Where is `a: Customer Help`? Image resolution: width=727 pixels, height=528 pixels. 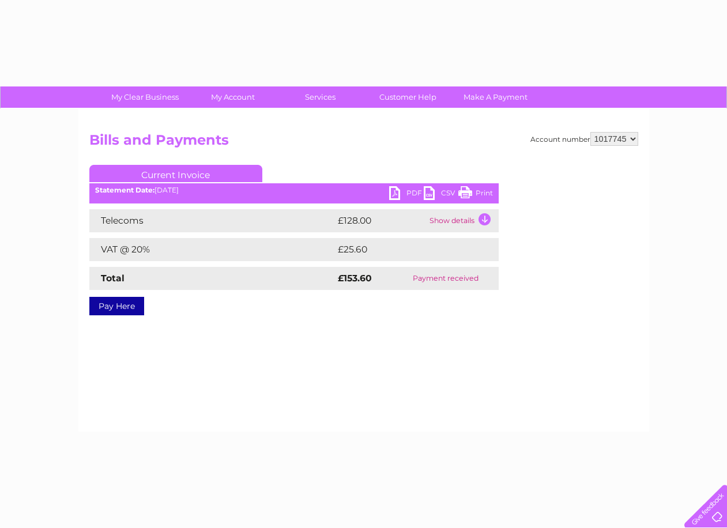
a: Customer Help is located at coordinates (408, 97).